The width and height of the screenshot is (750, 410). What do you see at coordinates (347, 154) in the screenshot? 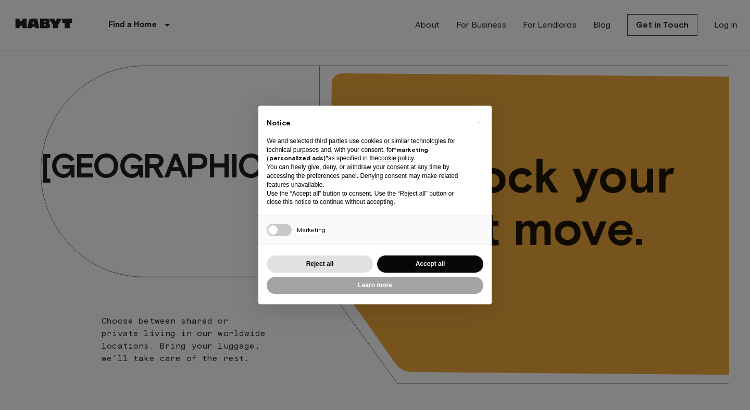
I see `strong: “marketing (personalized ads)”` at bounding box center [347, 154].